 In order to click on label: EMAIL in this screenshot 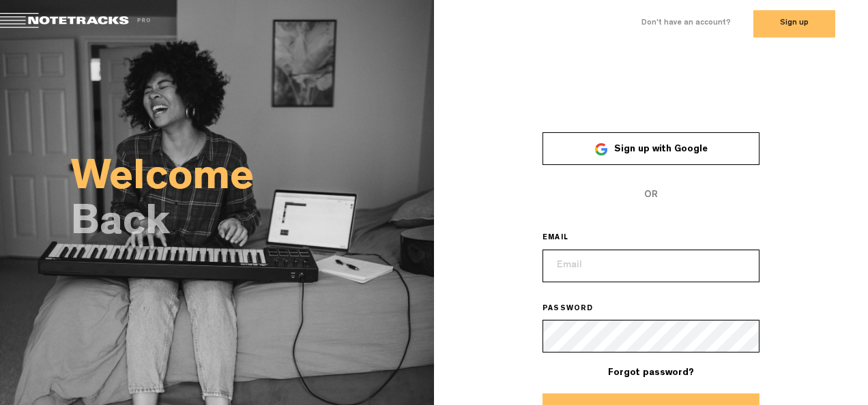, I will do `click(565, 239)`.